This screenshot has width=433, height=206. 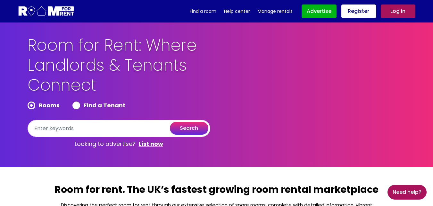 What do you see at coordinates (119, 128) in the screenshot?
I see `input: Enter keywords` at bounding box center [119, 128].